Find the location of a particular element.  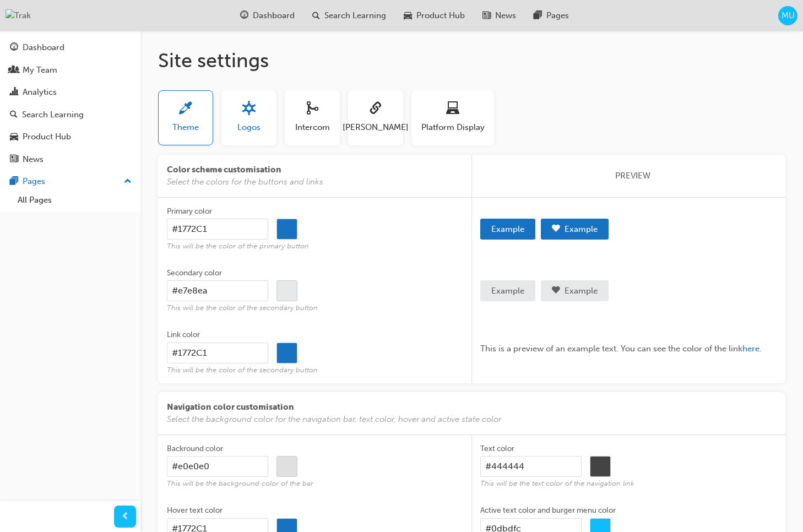

a: news-iconNews is located at coordinates (499, 15).